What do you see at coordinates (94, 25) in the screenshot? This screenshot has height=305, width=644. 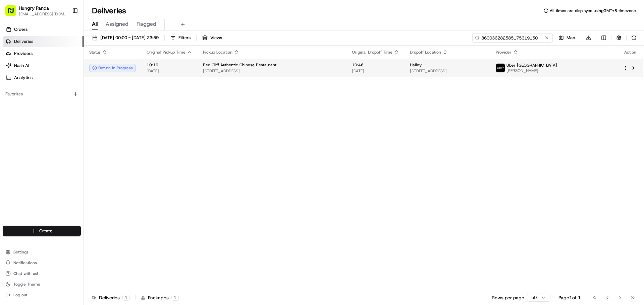 I see `span: All` at bounding box center [94, 25].